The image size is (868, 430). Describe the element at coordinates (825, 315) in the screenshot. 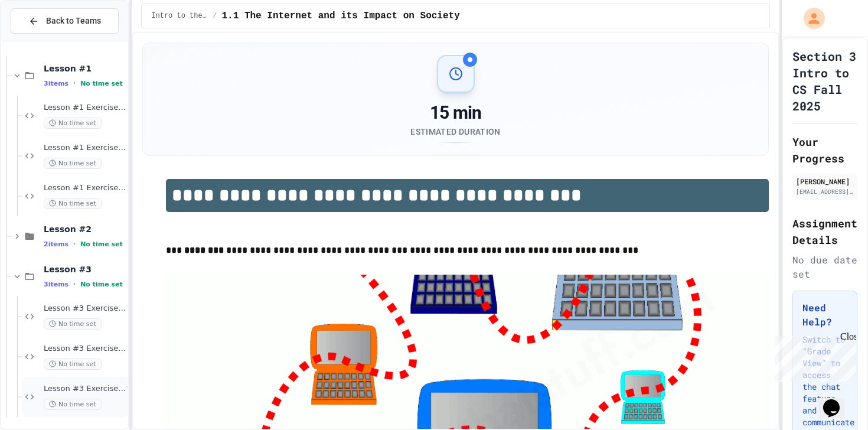

I see `h3: Need Help?` at that location.